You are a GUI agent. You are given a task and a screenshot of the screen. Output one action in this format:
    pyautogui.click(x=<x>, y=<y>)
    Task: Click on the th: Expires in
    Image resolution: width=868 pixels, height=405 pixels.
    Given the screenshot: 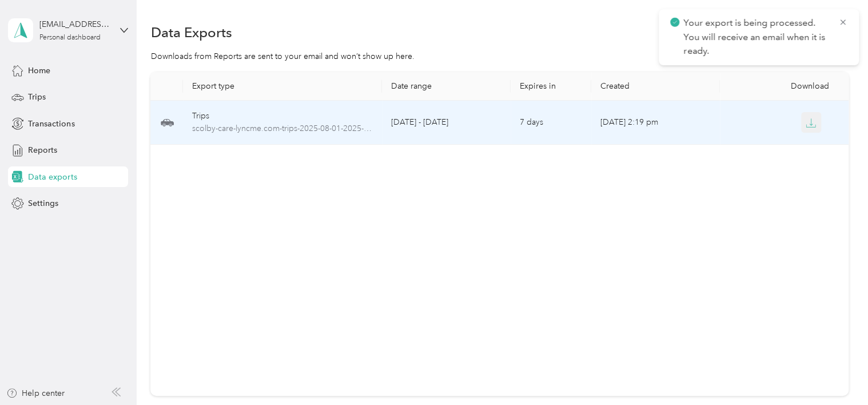 What is the action you would take?
    pyautogui.click(x=550, y=86)
    